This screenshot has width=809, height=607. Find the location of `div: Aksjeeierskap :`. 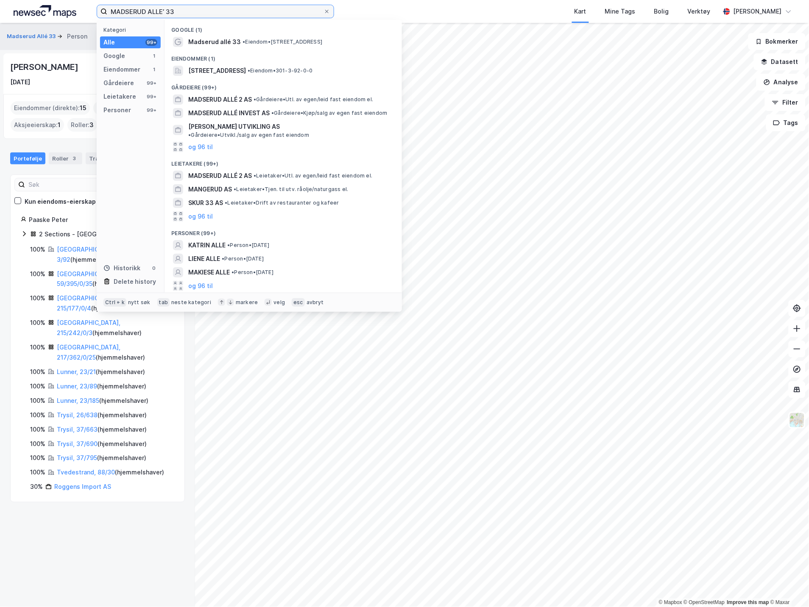

div: Aksjeeierskap : is located at coordinates (37, 125).